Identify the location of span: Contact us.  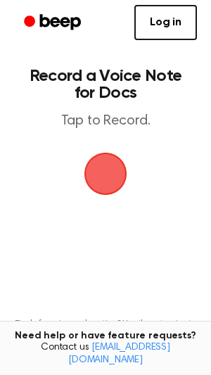
(105, 353).